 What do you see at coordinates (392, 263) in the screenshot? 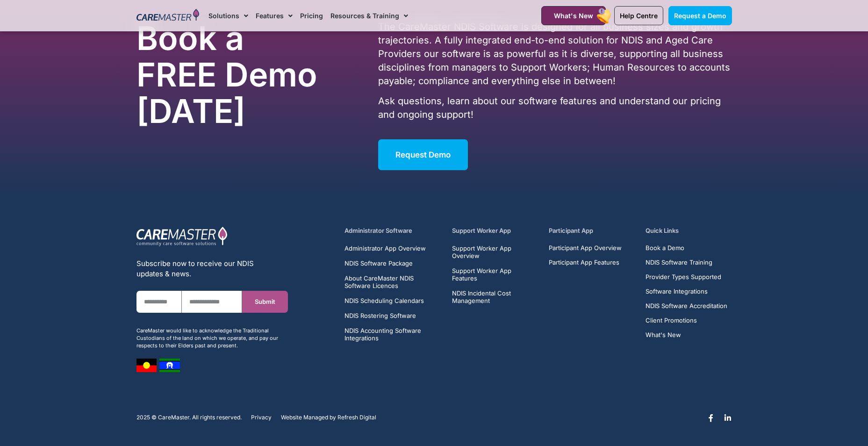
I see `a: NDIS Software Package` at bounding box center [392, 263].